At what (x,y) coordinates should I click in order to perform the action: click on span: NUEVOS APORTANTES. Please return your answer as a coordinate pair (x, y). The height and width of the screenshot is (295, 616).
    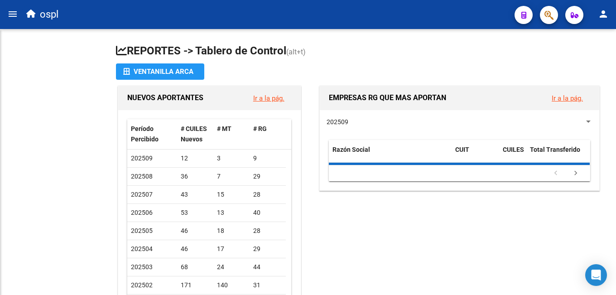
    Looking at the image, I should click on (165, 97).